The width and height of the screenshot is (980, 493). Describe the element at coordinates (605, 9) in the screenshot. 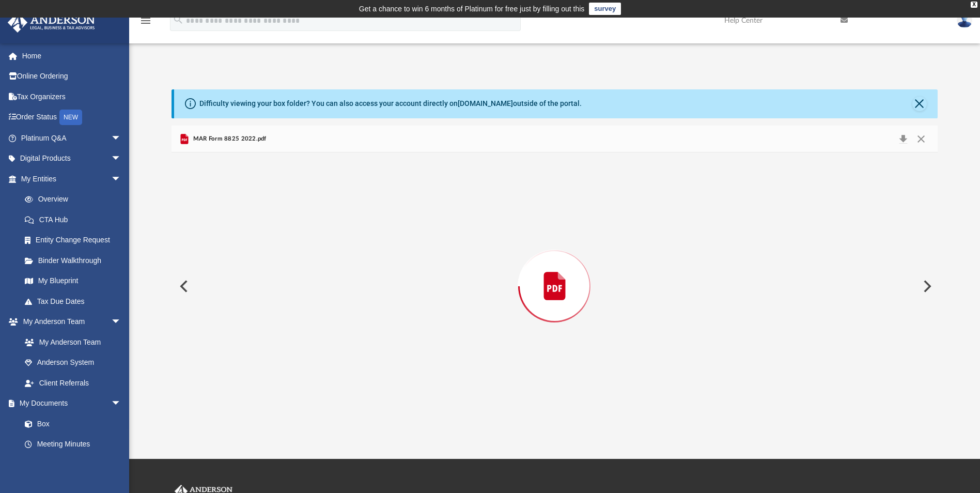

I see `a: survey` at that location.